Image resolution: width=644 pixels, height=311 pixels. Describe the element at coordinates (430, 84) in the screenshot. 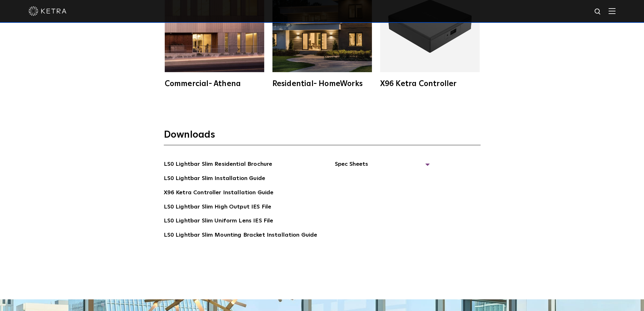

I see `div: X96 Ketra Controller` at that location.